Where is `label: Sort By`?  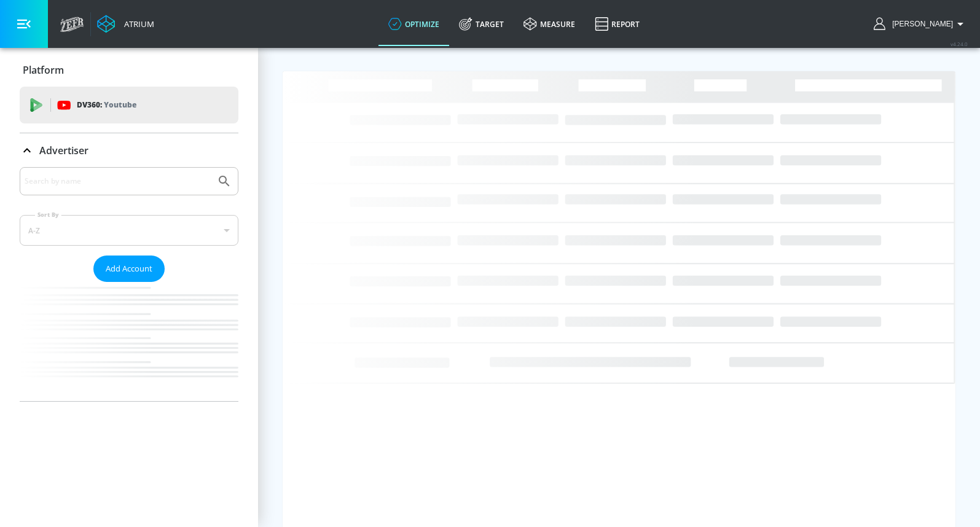 label: Sort By is located at coordinates (48, 215).